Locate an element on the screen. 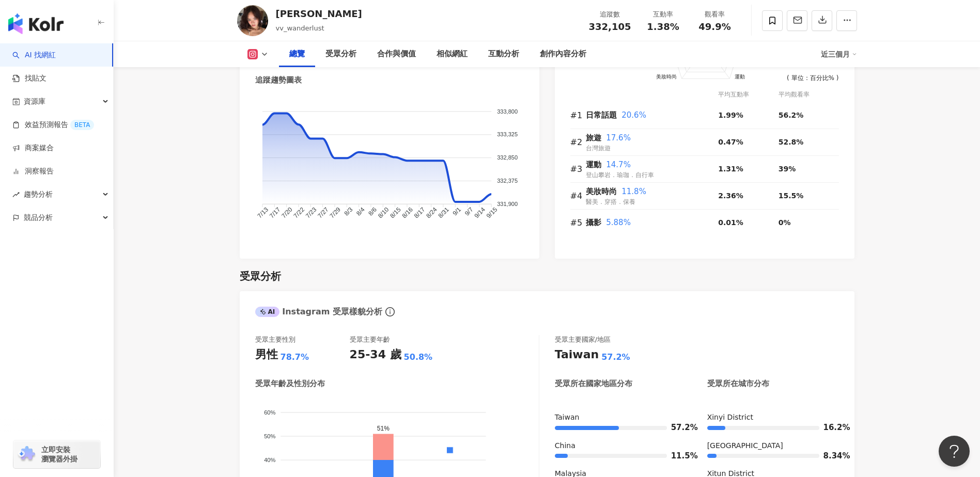 Image resolution: width=980 pixels, height=477 pixels. div: #1 is located at coordinates (578, 115).